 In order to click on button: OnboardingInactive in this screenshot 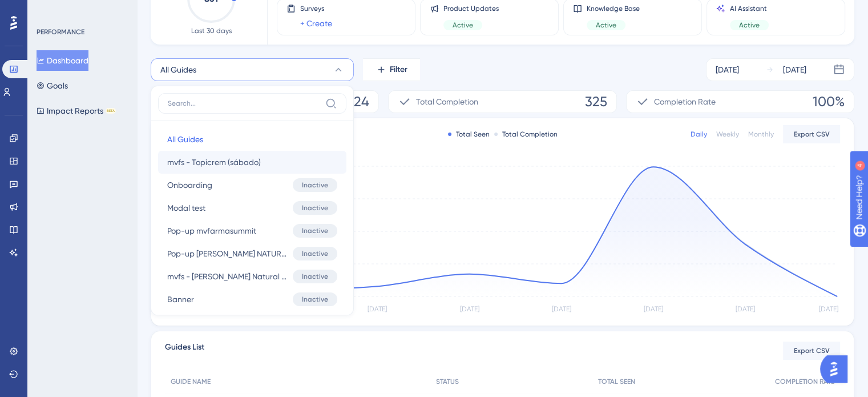, I will do `click(253, 185)`.